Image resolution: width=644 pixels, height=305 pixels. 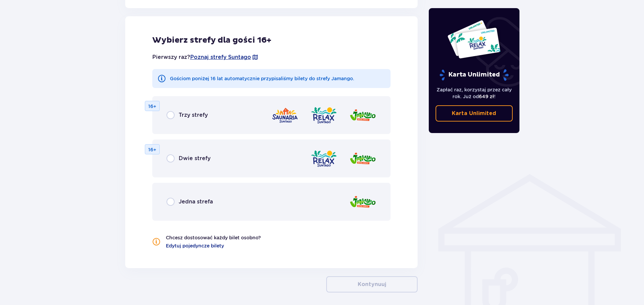 What do you see at coordinates (221, 57) in the screenshot?
I see `a: Poznaj strefy Suntago` at bounding box center [221, 57].